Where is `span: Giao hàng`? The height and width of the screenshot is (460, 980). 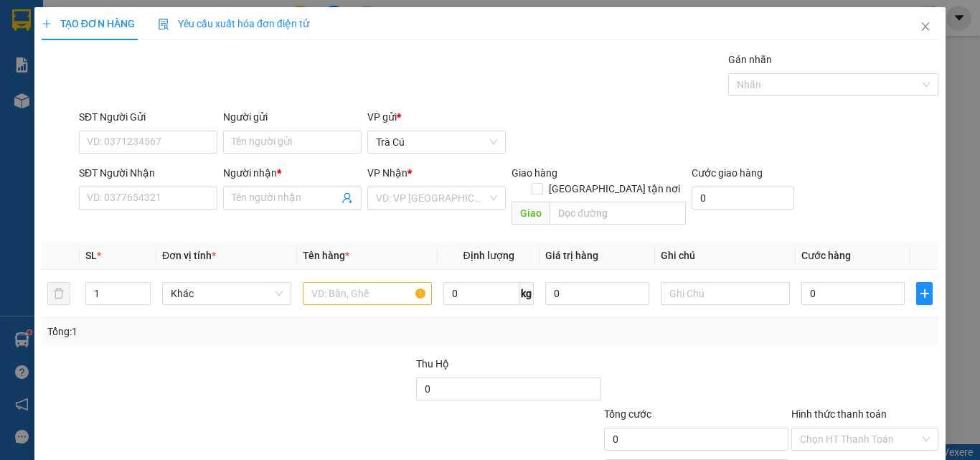 span: Giao hàng is located at coordinates (534, 173).